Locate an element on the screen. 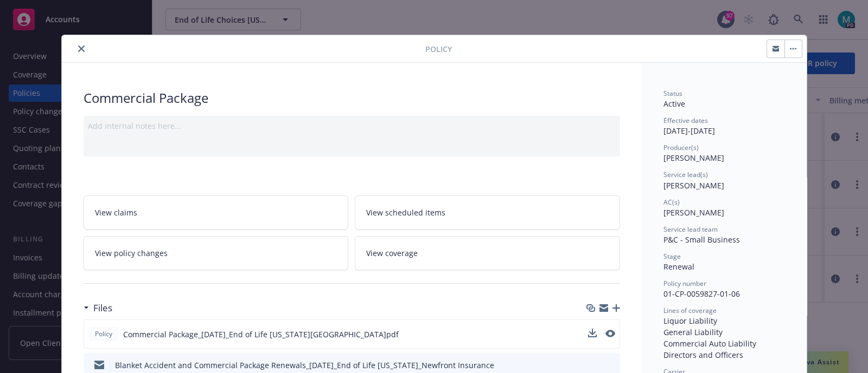 The image size is (868, 373). span: Service lead team is located at coordinates (691, 229).